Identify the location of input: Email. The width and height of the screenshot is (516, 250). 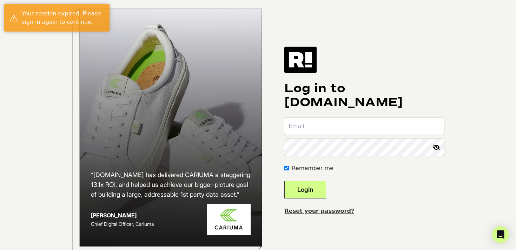
(364, 126).